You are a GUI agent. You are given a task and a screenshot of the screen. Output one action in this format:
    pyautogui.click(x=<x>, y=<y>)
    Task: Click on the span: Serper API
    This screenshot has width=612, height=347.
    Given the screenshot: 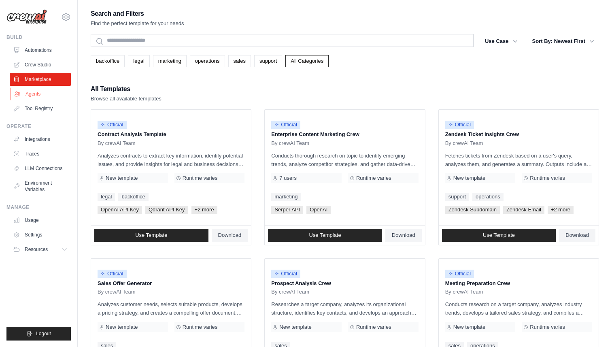 What is the action you would take?
    pyautogui.click(x=287, y=210)
    